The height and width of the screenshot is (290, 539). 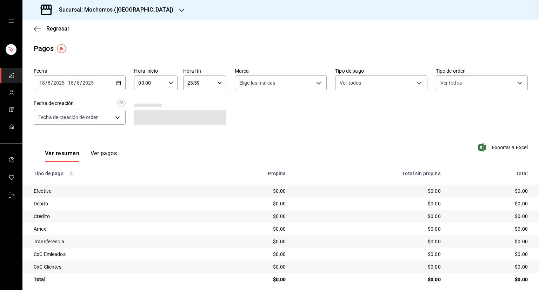 What do you see at coordinates (114, 191) in the screenshot?
I see `div: Efectivo` at bounding box center [114, 191].